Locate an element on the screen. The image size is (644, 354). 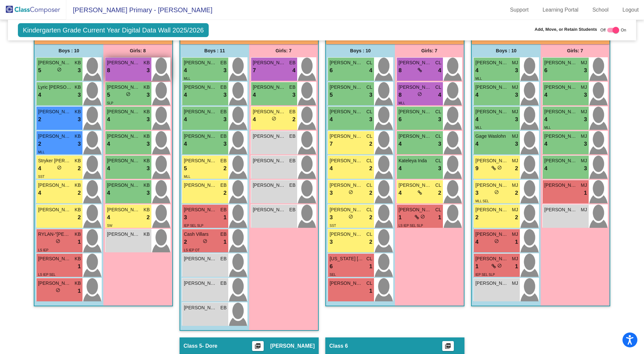
a: Learning Portal is located at coordinates (561, 10).